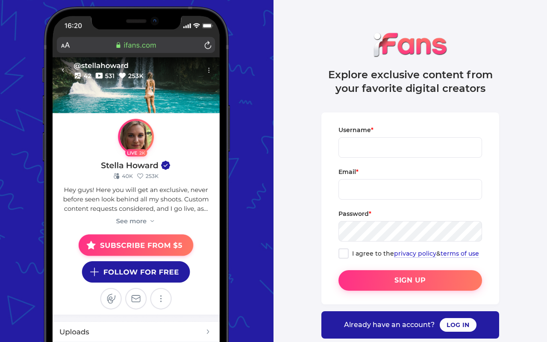  I want to click on a: privacy policy, so click(415, 254).